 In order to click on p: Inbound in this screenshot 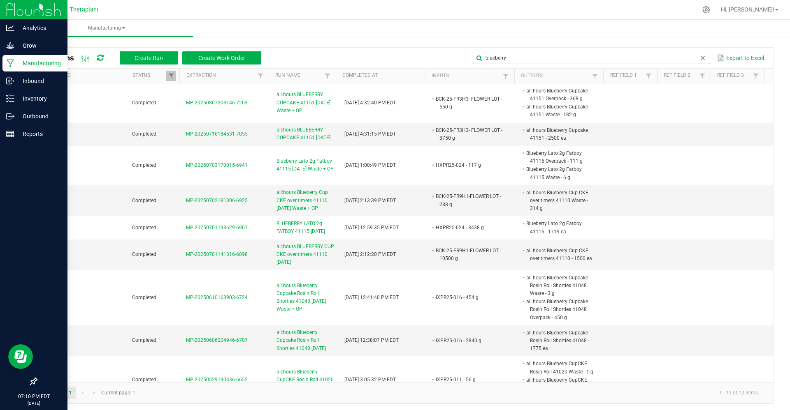, I will do `click(39, 81)`.